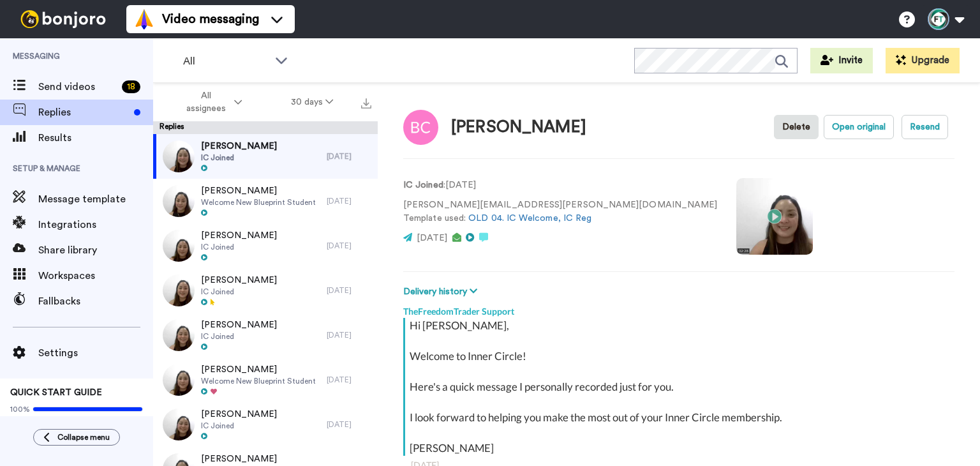 The height and width of the screenshot is (466, 980). What do you see at coordinates (96, 138) in the screenshot?
I see `span: Results` at bounding box center [96, 138].